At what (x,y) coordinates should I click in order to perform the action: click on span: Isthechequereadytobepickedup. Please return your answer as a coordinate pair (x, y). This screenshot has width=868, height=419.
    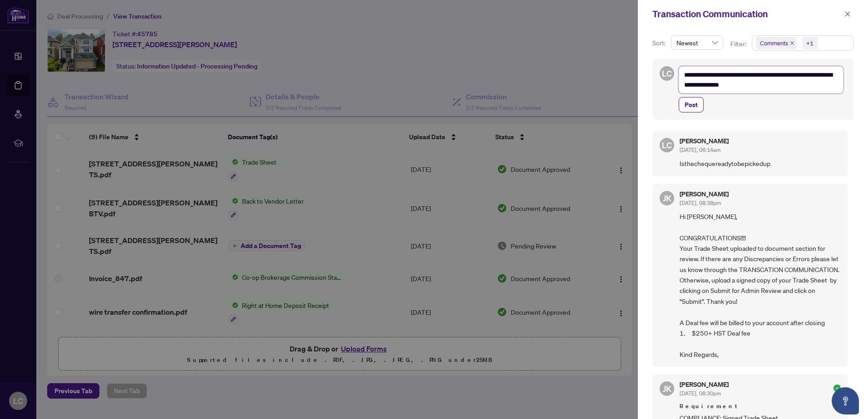
    Looking at the image, I should click on (760, 163).